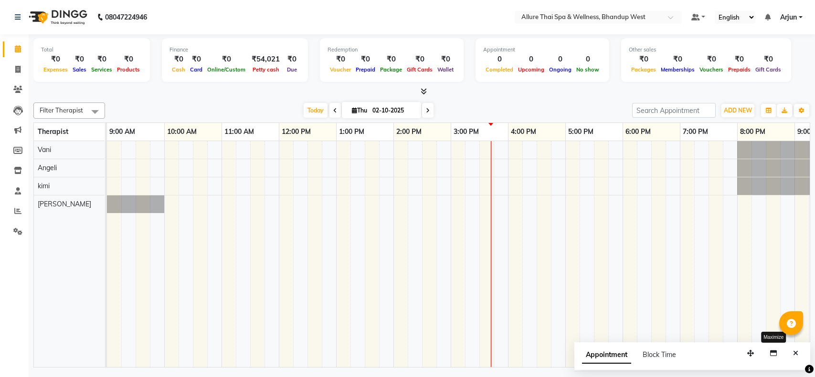  Describe the element at coordinates (580, 132) in the screenshot. I see `a: 5:00 PM` at that location.